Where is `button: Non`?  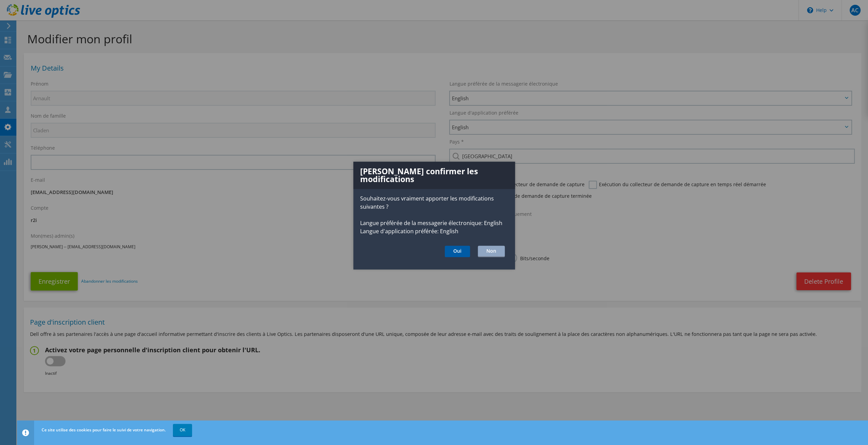 button: Non is located at coordinates (491, 252).